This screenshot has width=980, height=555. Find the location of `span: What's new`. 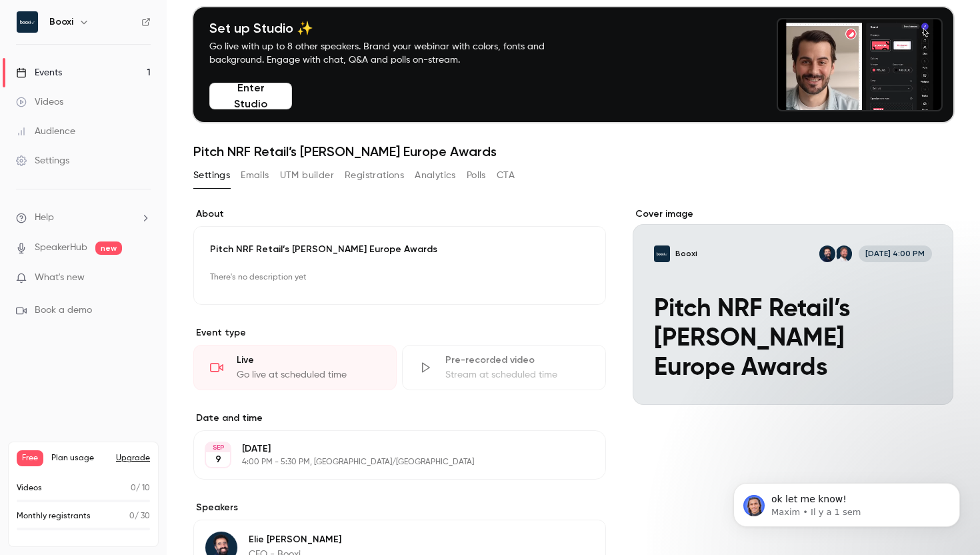

span: What's new is located at coordinates (59, 277).